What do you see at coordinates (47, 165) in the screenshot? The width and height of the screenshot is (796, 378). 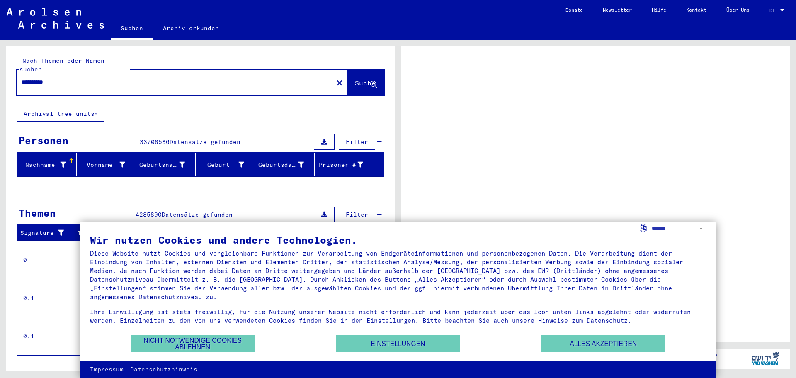 I see `mat-header-cell: Nachname` at bounding box center [47, 165].